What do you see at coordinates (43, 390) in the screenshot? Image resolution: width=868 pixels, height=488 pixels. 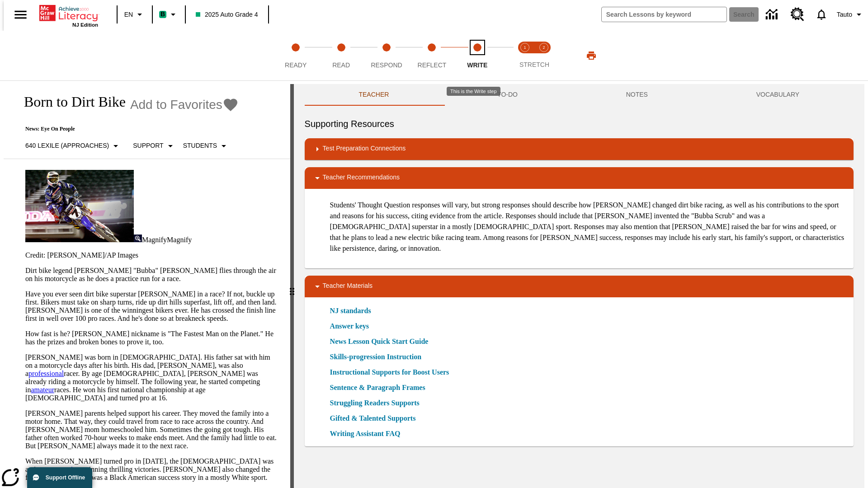 I see `a: amateur` at bounding box center [43, 390].